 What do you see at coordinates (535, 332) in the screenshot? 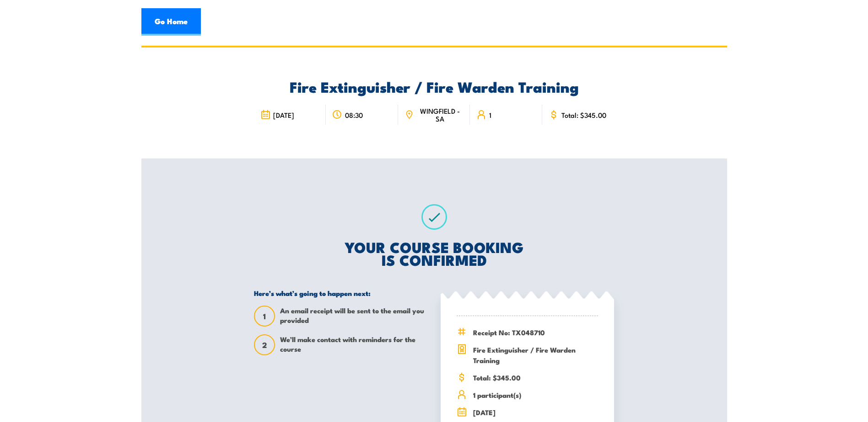
I see `span: Receipt No: TX048710` at bounding box center [535, 332].